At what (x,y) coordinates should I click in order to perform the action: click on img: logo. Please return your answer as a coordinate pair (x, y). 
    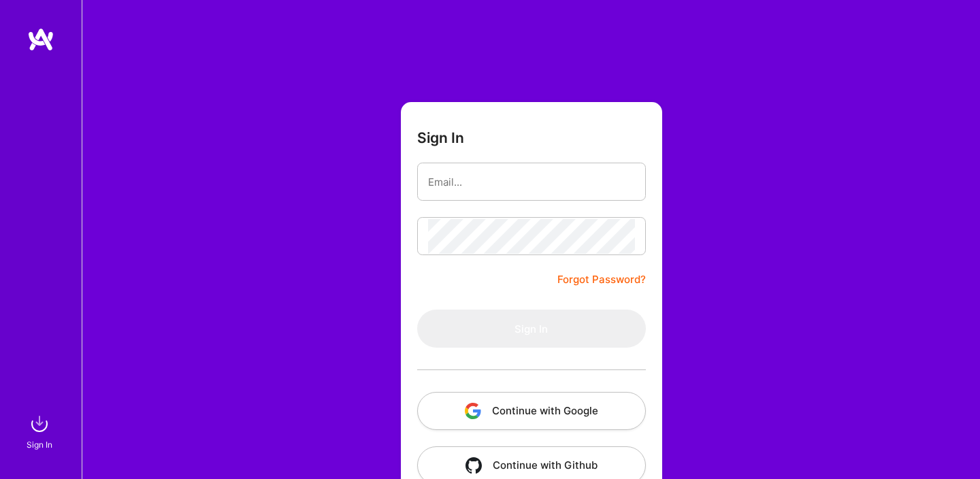
    Looking at the image, I should click on (41, 40).